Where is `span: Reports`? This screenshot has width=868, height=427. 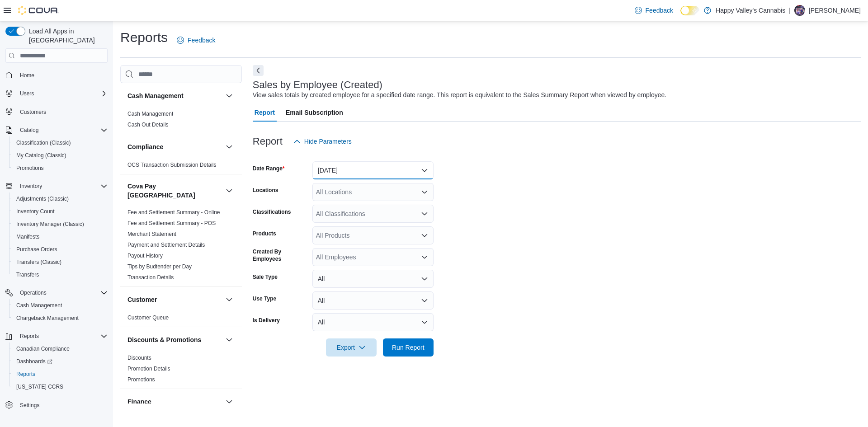 span: Reports is located at coordinates (62, 336).